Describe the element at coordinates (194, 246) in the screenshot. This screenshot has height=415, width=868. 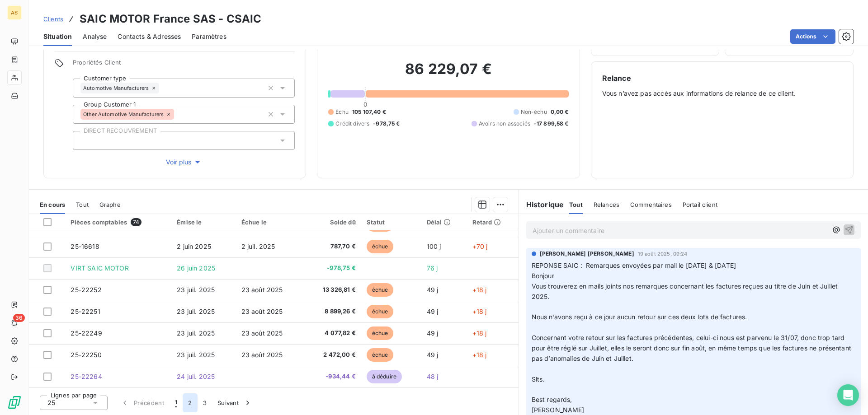
I see `span: 2 juin 2025` at that location.